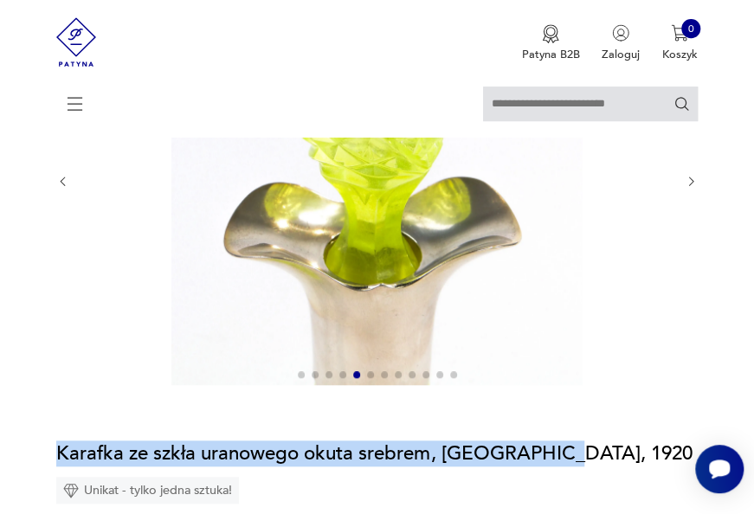 The width and height of the screenshot is (754, 514). I want to click on img: Ikona medalu, so click(550, 34).